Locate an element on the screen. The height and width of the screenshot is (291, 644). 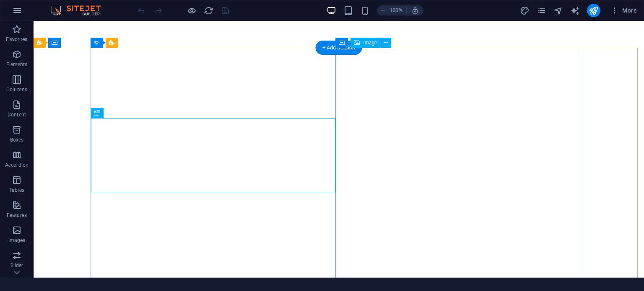
p: Columns is located at coordinates (17, 90).